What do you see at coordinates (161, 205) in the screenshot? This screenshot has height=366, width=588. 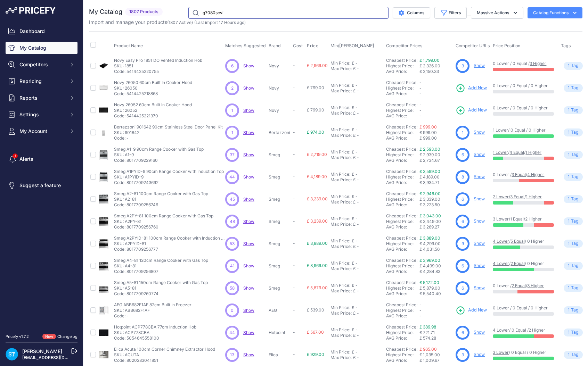 I see `p: Code: 8017709256746` at bounding box center [161, 205].